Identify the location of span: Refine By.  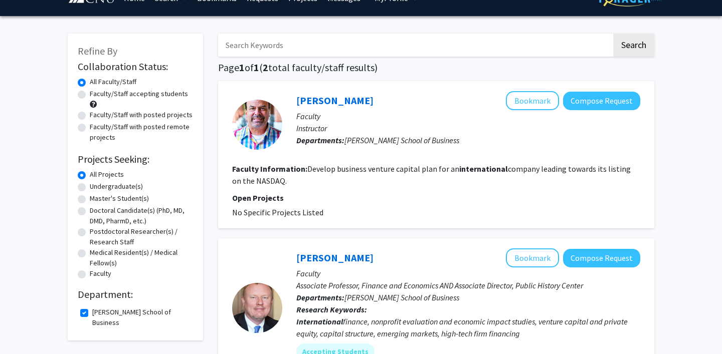
(97, 51).